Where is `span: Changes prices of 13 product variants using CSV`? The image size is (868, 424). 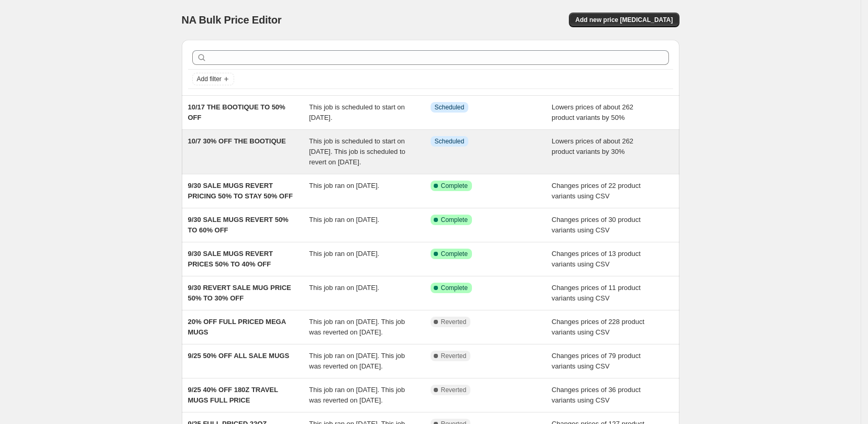
span: Changes prices of 13 product variants using CSV is located at coordinates (597, 259).